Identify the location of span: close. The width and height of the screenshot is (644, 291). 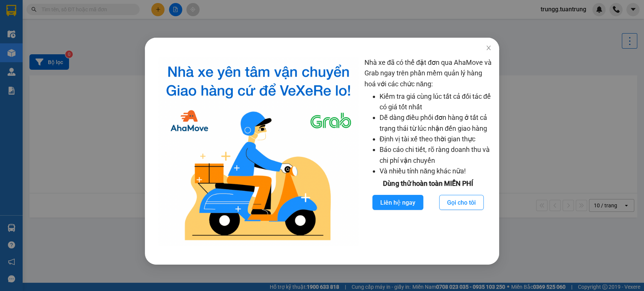
(489, 48).